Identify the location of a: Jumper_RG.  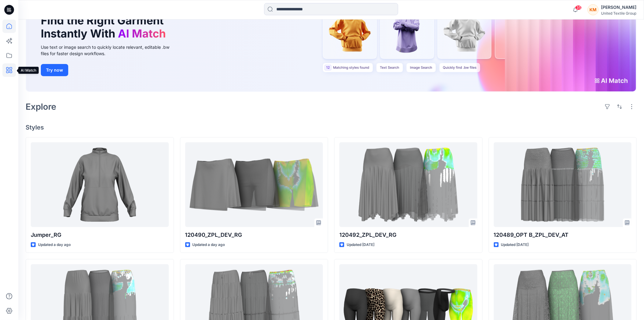
(100, 184).